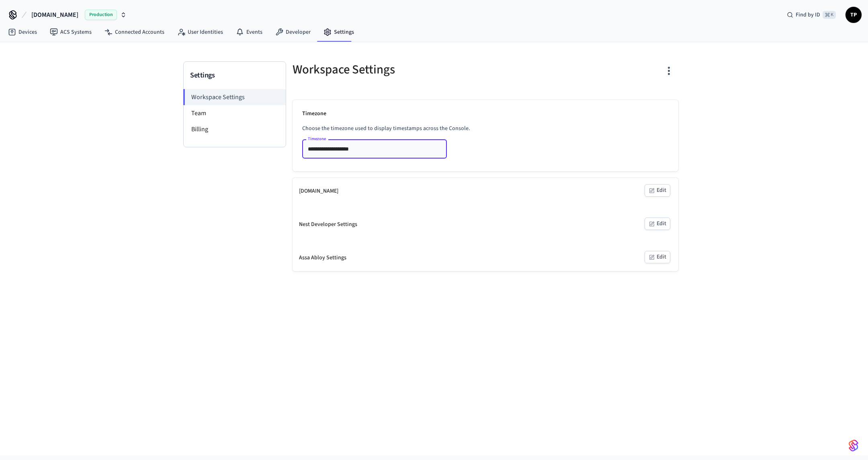  I want to click on p: Timezone, so click(486, 113).